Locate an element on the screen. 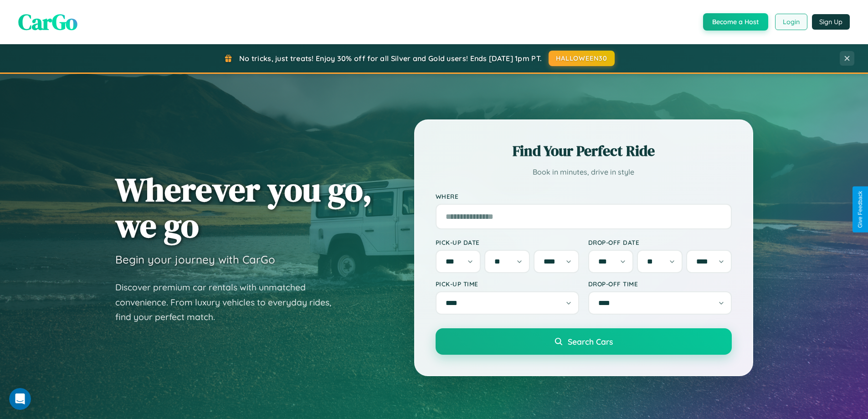 Image resolution: width=868 pixels, height=419 pixels. h2: Find Your Perfect Ride is located at coordinates (584, 151).